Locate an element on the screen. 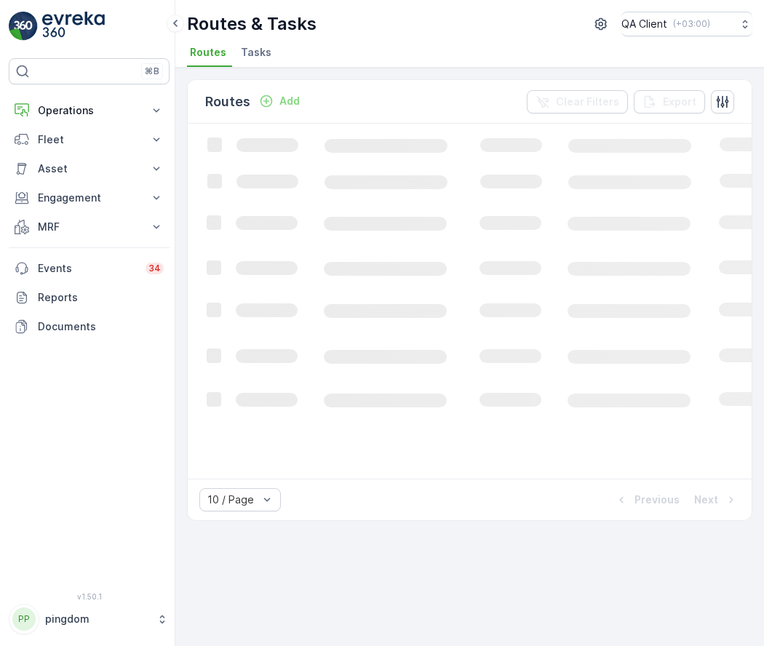  button: Next is located at coordinates (716, 500).